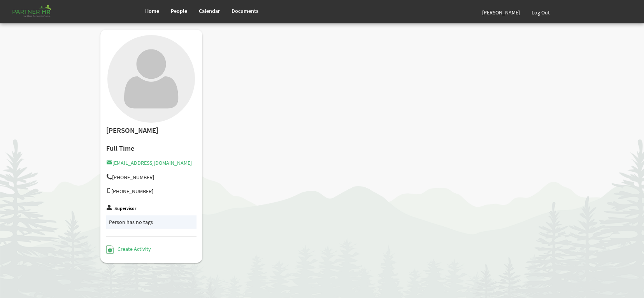  Describe the element at coordinates (210, 11) in the screenshot. I see `span: Calendar` at that location.